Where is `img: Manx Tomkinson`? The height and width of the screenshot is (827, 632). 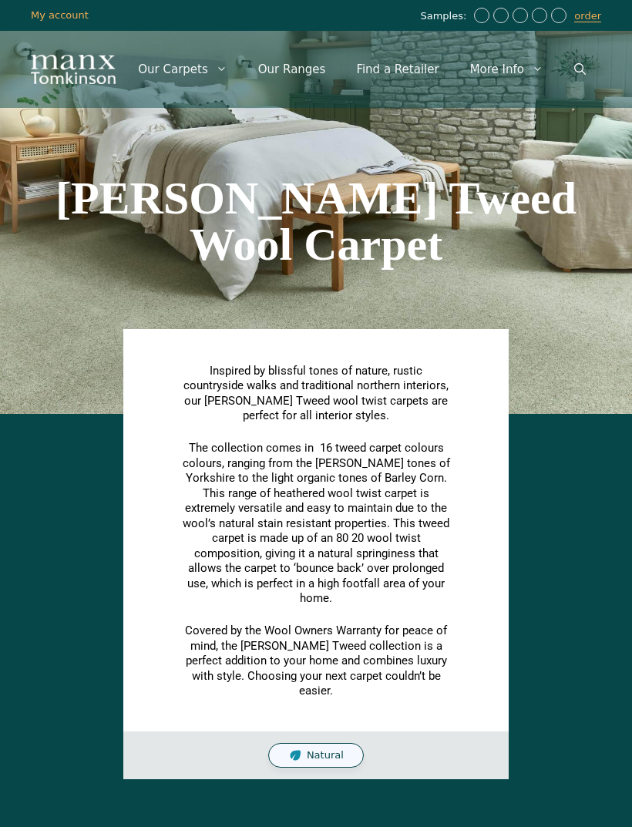
img: Manx Tomkinson is located at coordinates (73, 69).